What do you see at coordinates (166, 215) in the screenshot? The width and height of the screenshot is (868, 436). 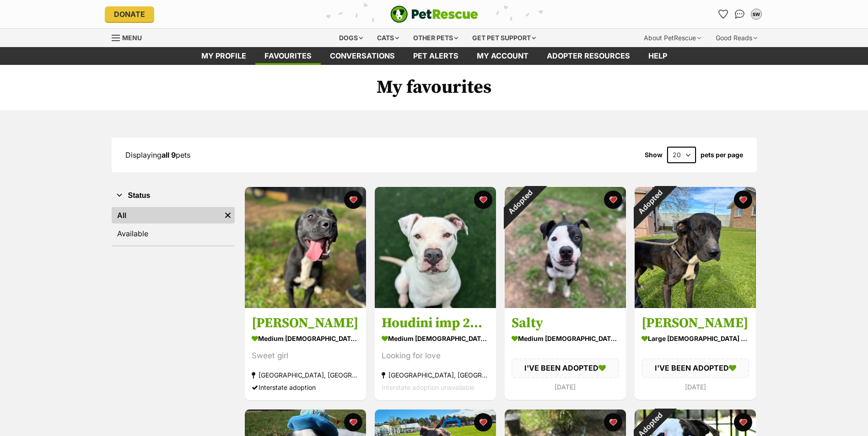 I see `a: All` at bounding box center [166, 215].